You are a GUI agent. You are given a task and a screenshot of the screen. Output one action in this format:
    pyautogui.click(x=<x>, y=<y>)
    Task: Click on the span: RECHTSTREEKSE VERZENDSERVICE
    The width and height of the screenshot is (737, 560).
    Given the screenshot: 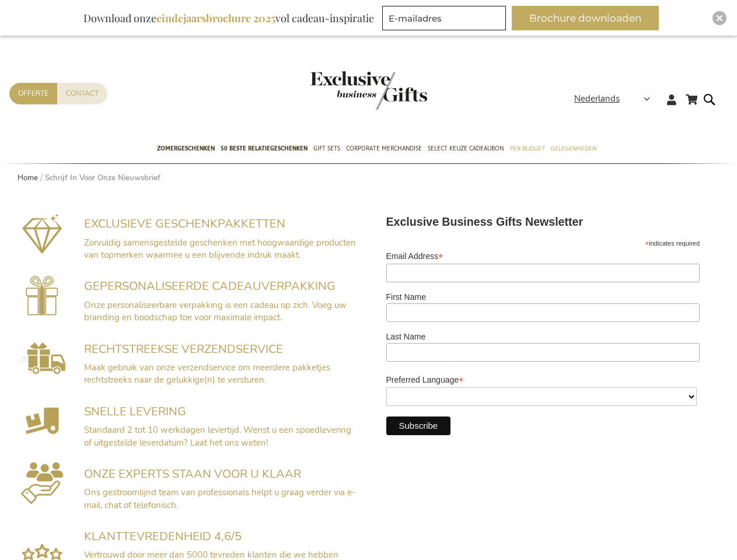 What is the action you would take?
    pyautogui.click(x=183, y=349)
    